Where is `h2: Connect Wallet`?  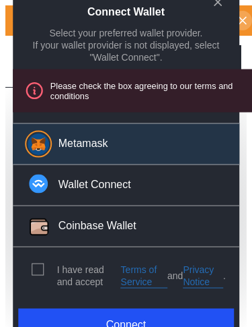 h2: Connect Wallet is located at coordinates (126, 11).